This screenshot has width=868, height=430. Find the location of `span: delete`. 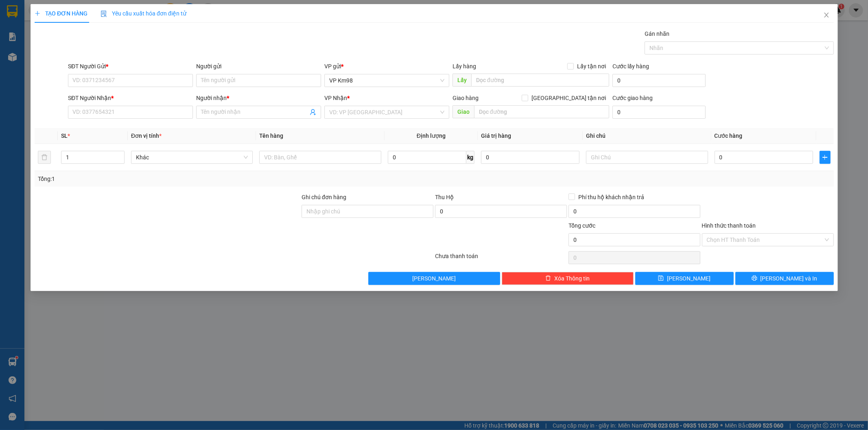

span: delete is located at coordinates (548, 278).